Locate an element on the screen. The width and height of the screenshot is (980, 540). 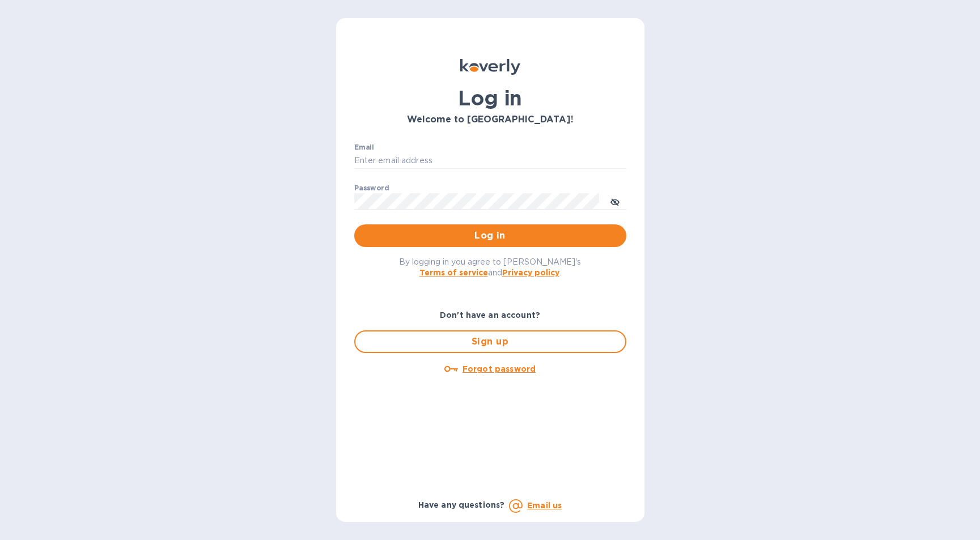
h1: Log in is located at coordinates (490, 98).